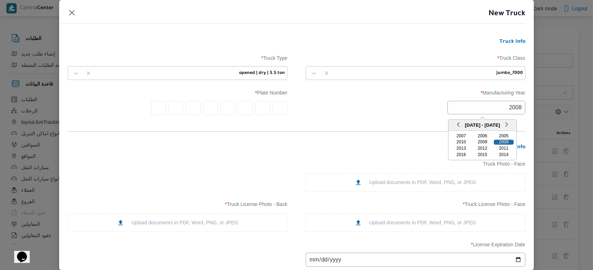 The height and width of the screenshot is (270, 593). I want to click on button: Previous Year, so click(458, 125).